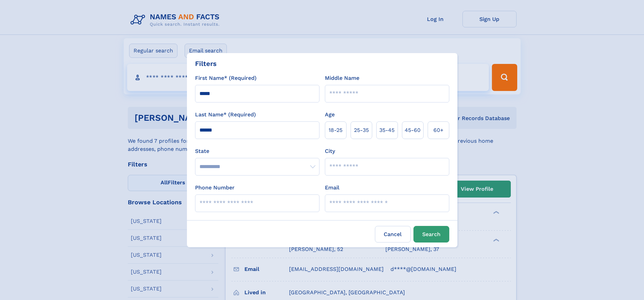  Describe the element at coordinates (330, 151) in the screenshot. I see `label: City` at that location.